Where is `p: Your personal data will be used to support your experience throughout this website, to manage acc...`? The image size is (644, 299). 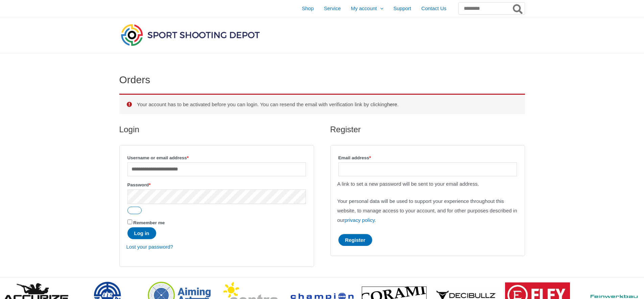 p: Your personal data will be used to support your experience throughout this website, to manage acc... is located at coordinates (428, 210).